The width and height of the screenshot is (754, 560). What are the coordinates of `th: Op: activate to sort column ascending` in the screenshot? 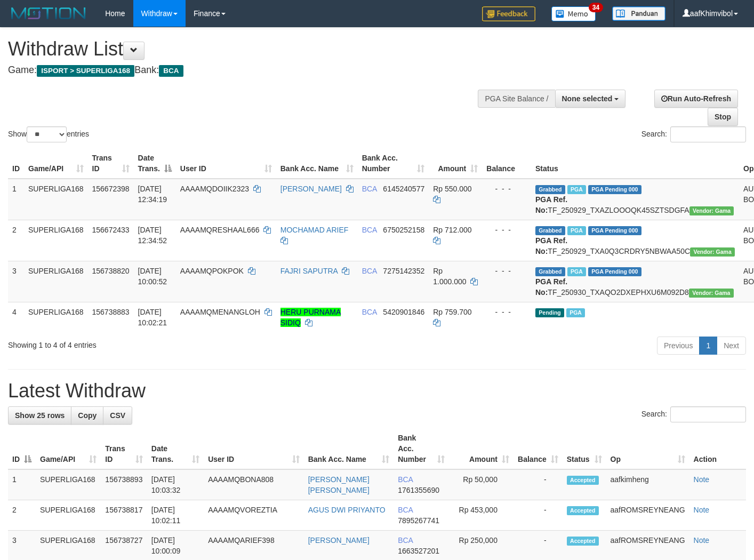 It's located at (648, 449).